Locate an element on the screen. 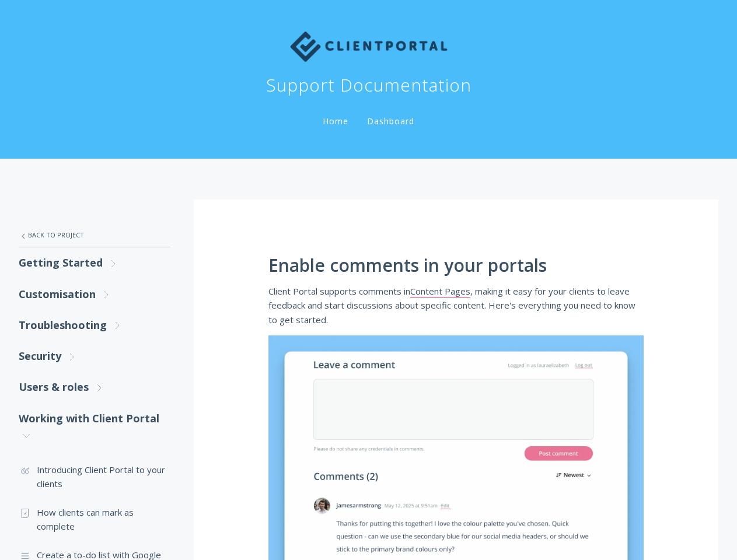 The image size is (737, 560). a: Content Pages is located at coordinates (440, 291).